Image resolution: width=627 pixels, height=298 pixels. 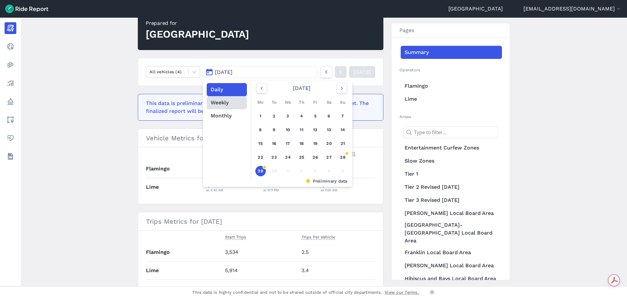 I want to click on a: 24, so click(x=288, y=157).